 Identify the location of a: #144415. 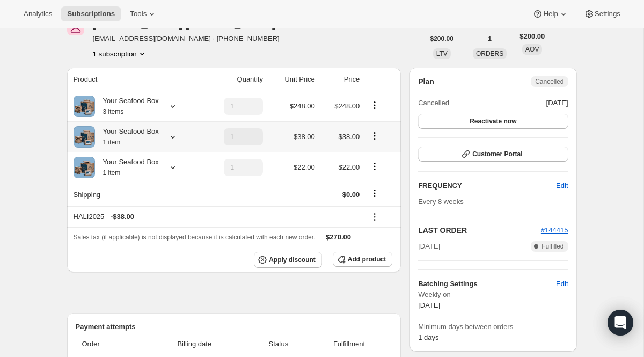
(554, 229).